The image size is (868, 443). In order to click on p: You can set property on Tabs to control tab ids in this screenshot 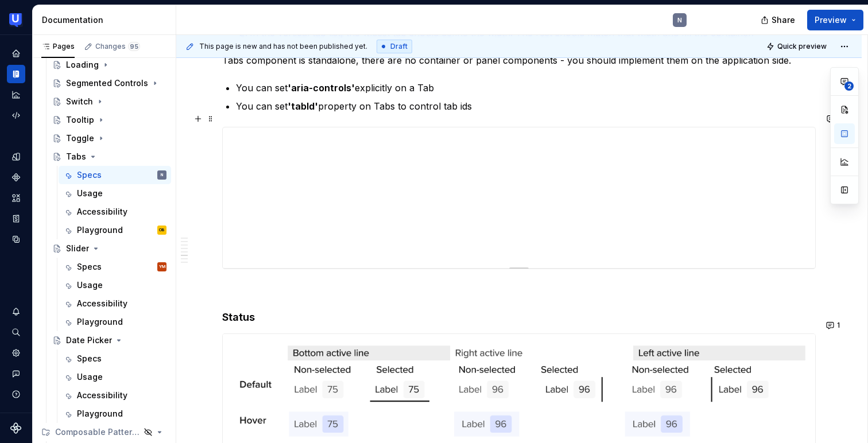, I will do `click(526, 106)`.